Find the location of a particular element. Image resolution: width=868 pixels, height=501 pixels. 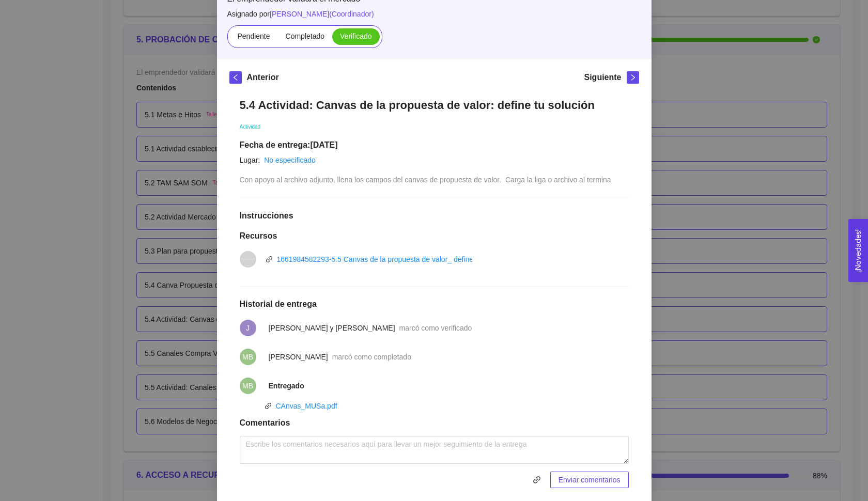

span: J is located at coordinates (247, 328).